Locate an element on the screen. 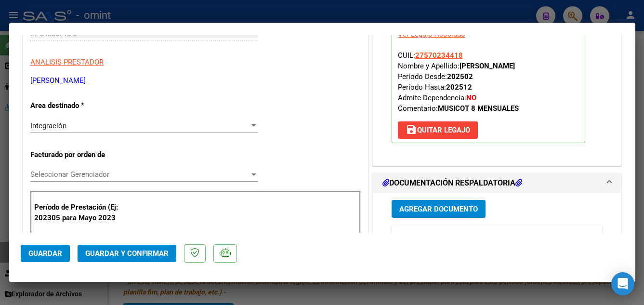 The image size is (644, 305). span: Integración is located at coordinates (48, 126).